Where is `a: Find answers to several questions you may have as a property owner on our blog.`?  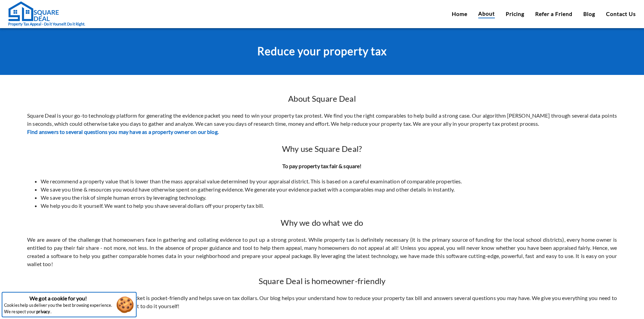
a: Find answers to several questions you may have as a property owner on our blog. is located at coordinates (123, 131).